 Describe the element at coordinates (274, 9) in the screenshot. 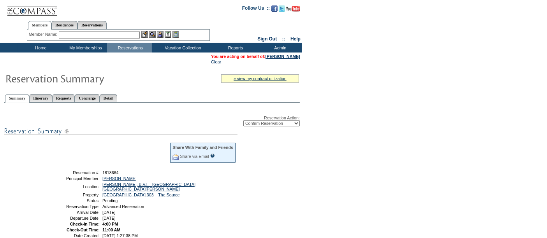

I see `img: Become our fan on Facebook` at that location.